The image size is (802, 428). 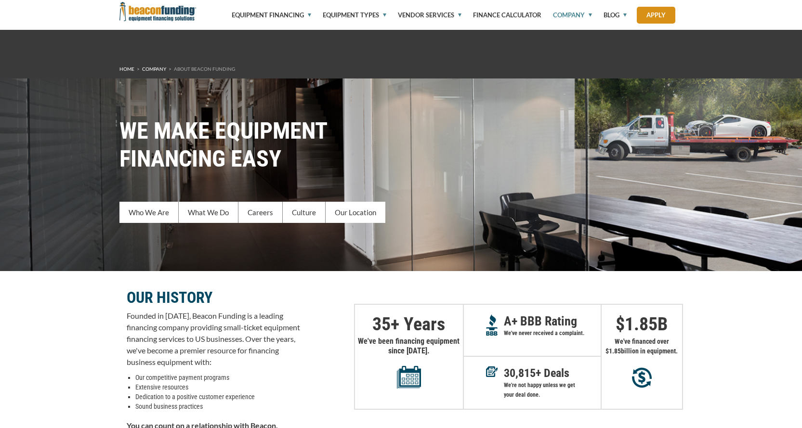 I want to click on a: Culture, so click(x=304, y=213).